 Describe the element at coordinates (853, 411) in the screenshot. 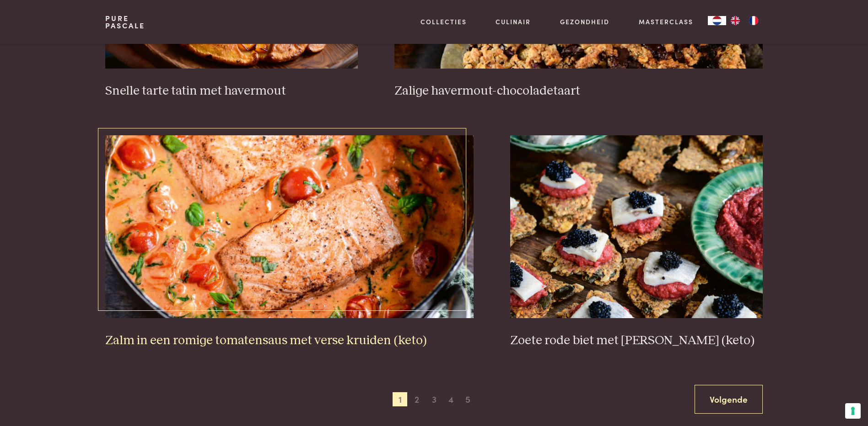

I see `button: Uw voorkeuren voor toestemming voor trackingtechnologieën` at that location.